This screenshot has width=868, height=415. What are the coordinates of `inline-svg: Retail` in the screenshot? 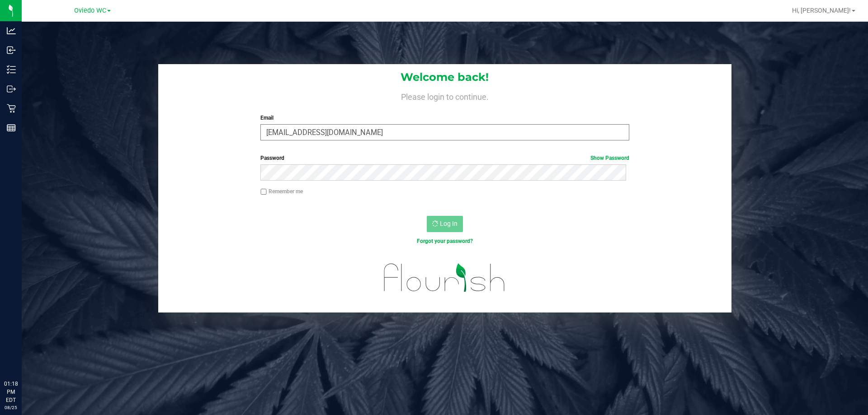 It's located at (11, 108).